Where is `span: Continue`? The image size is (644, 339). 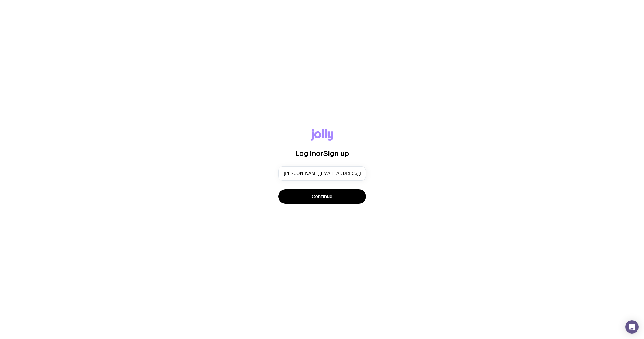
span: Continue is located at coordinates (322, 196).